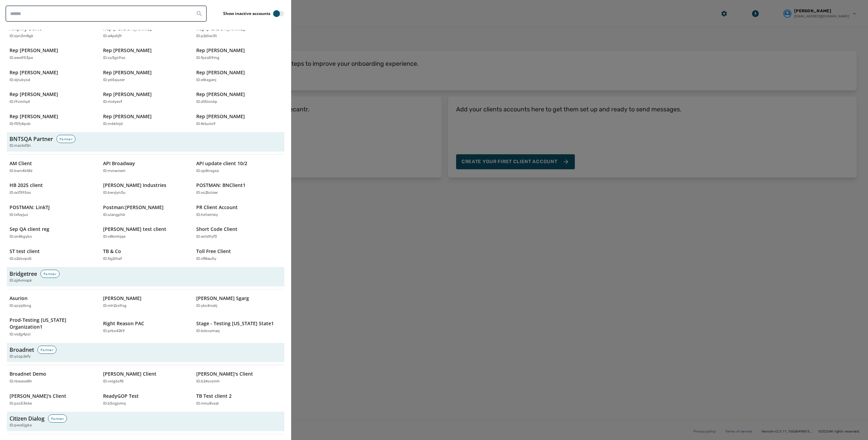  What do you see at coordinates (20, 356) in the screenshot?
I see `span: ID: yzqp2efy` at bounding box center [20, 356].